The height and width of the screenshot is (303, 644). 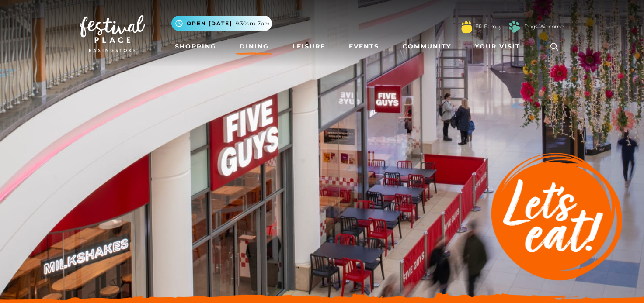 I want to click on a: Community, so click(x=426, y=46).